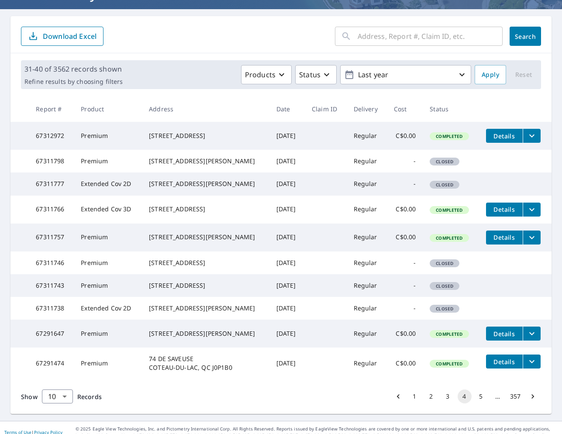  What do you see at coordinates (51, 161) in the screenshot?
I see `td: 67311798` at bounding box center [51, 161].